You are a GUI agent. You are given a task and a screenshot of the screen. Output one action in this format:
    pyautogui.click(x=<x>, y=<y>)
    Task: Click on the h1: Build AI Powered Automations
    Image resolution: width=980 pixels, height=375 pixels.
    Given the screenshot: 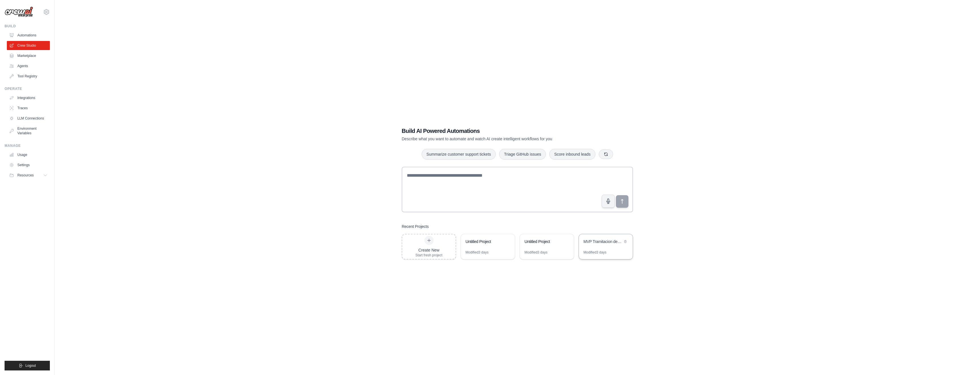 What is the action you would take?
    pyautogui.click(x=497, y=131)
    